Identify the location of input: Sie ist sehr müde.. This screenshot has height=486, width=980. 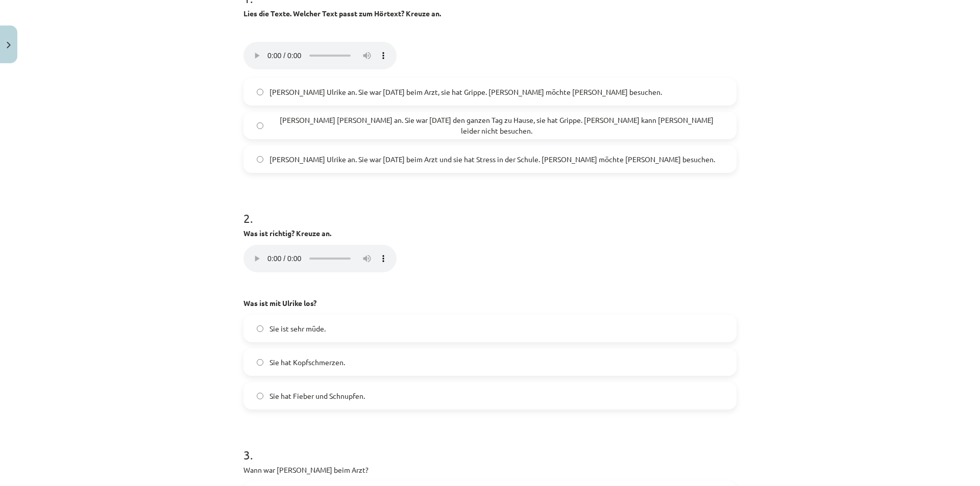
(260, 329).